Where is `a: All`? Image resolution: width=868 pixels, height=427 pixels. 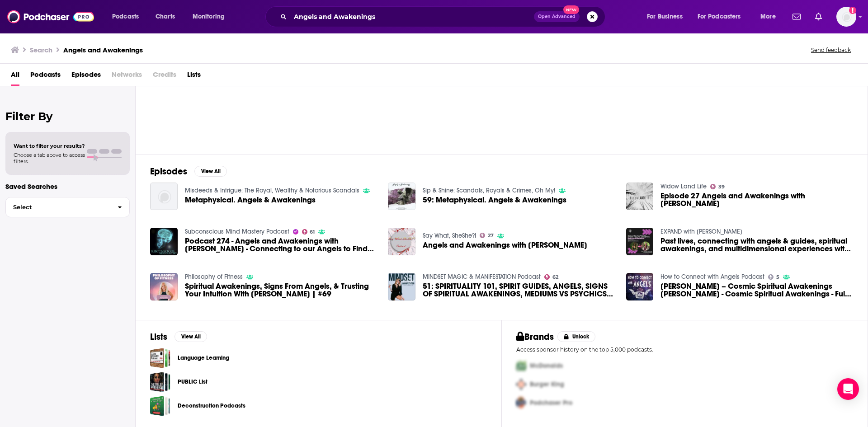
a: All is located at coordinates (15, 77).